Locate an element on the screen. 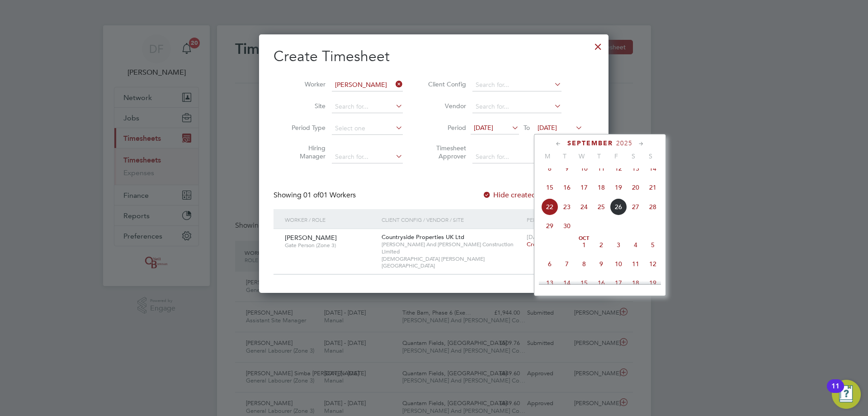 This screenshot has height=416, width=868. span: September is located at coordinates (590, 143).